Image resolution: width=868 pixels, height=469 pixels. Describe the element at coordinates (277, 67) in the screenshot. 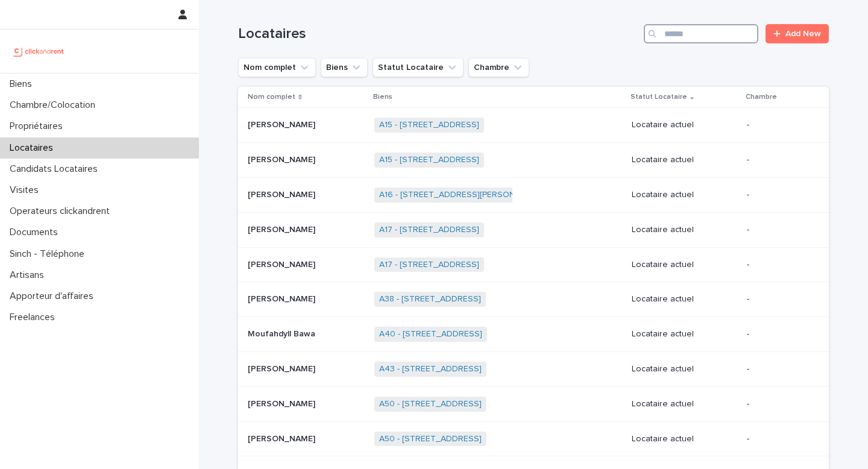

I see `button: Nom complet` at that location.